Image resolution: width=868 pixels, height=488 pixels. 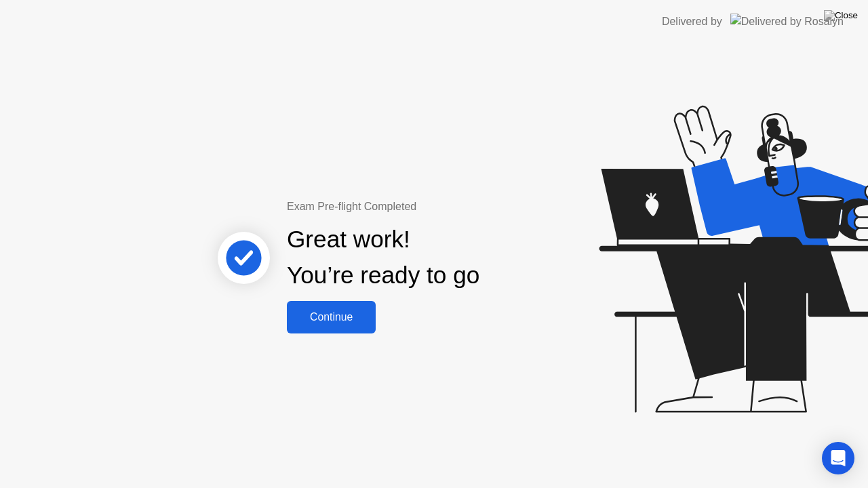 I want to click on div: Great work! You’re ready to go, so click(x=383, y=258).